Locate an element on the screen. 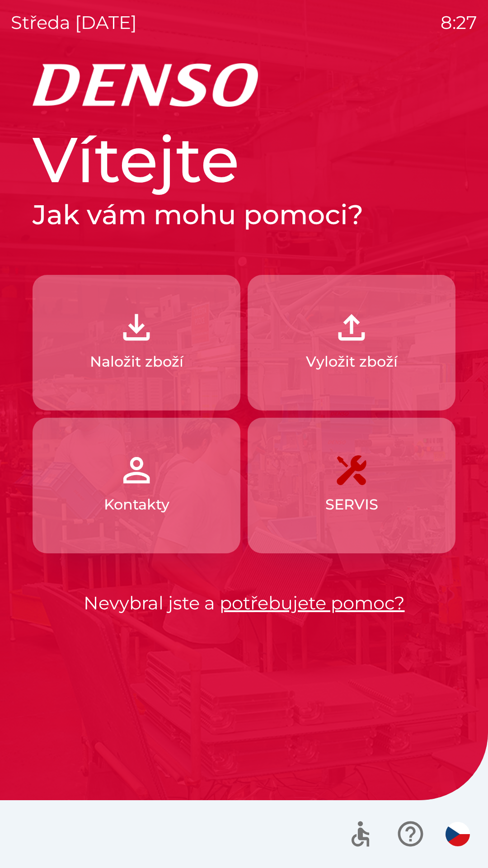  h1: Vítejte is located at coordinates (244, 160).